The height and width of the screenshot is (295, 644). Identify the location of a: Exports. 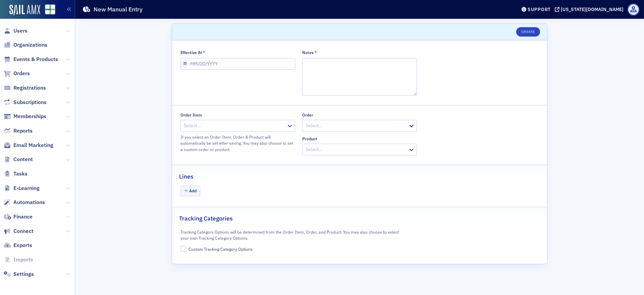
(18, 245).